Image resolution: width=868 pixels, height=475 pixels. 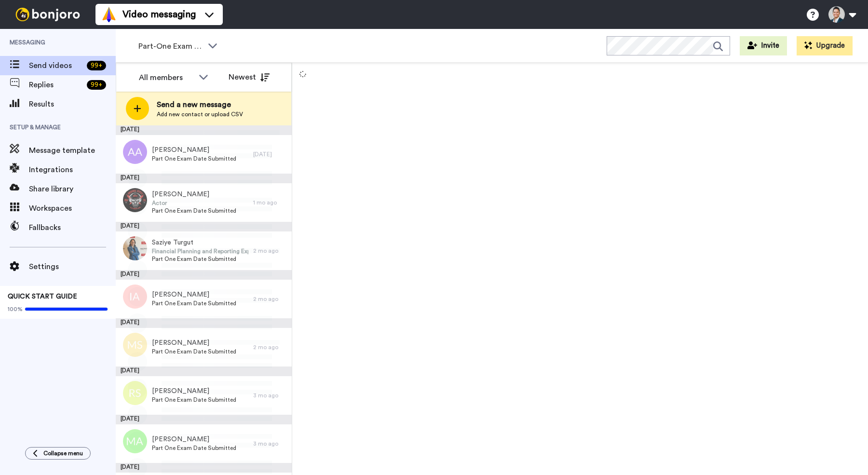 What do you see at coordinates (764, 46) in the screenshot?
I see `button: Invite` at bounding box center [764, 46].